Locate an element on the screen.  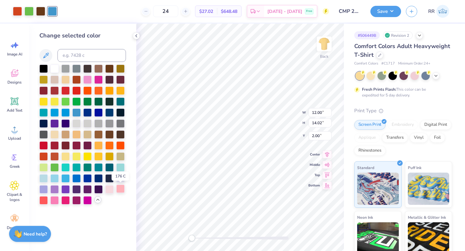
div: Back is located at coordinates (324, 57).